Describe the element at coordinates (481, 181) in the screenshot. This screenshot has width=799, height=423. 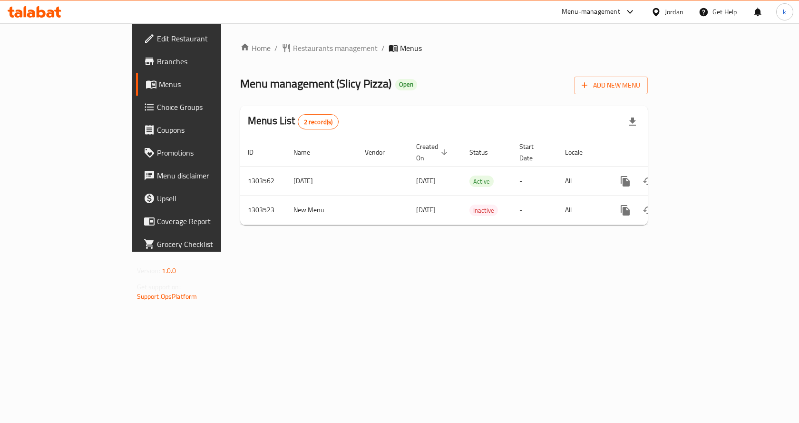
I see `span: Active` at that location.